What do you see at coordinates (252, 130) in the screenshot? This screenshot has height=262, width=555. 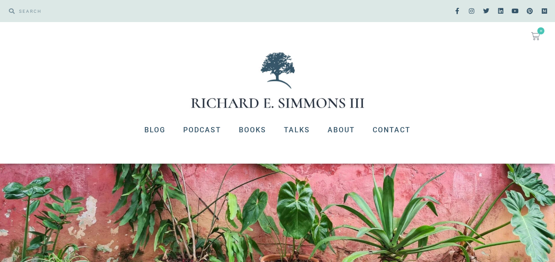 I see `a: Books` at bounding box center [252, 130].